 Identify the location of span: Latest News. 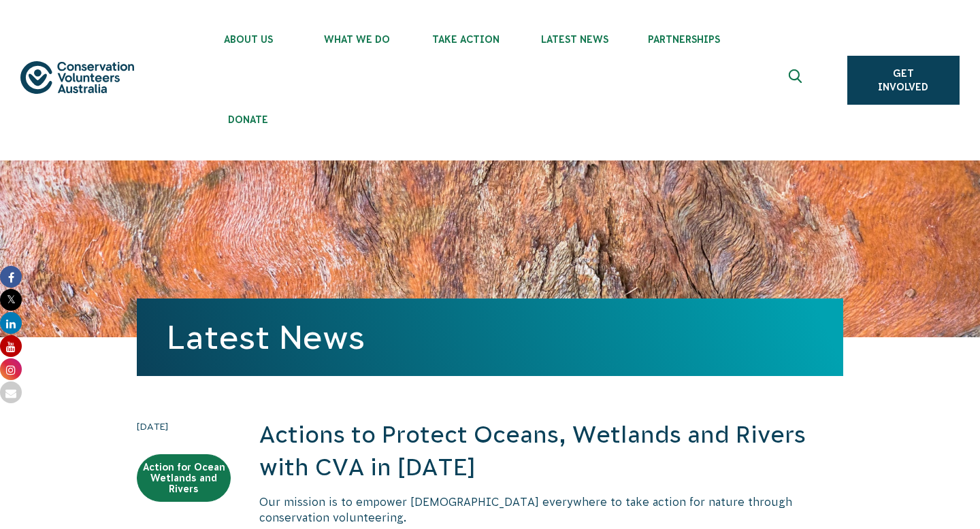
(575, 39).